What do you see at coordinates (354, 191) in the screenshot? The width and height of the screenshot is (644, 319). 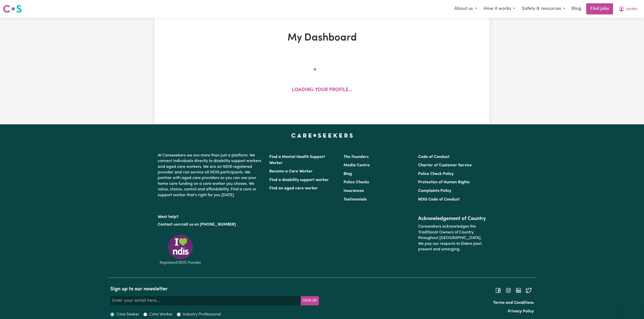 I see `a: Insurances` at bounding box center [354, 191].